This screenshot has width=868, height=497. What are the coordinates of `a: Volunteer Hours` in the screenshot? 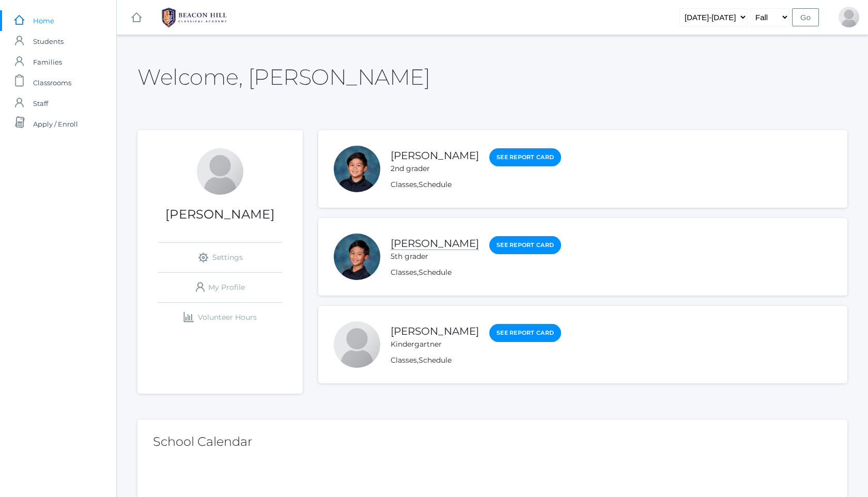 It's located at (220, 317).